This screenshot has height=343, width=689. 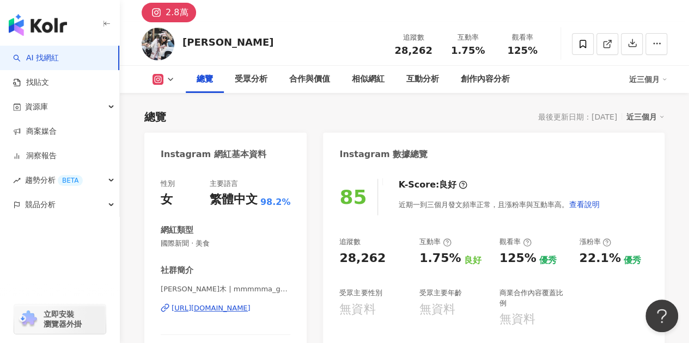 What do you see at coordinates (177, 271) in the screenshot?
I see `div: 社群簡介` at bounding box center [177, 271].